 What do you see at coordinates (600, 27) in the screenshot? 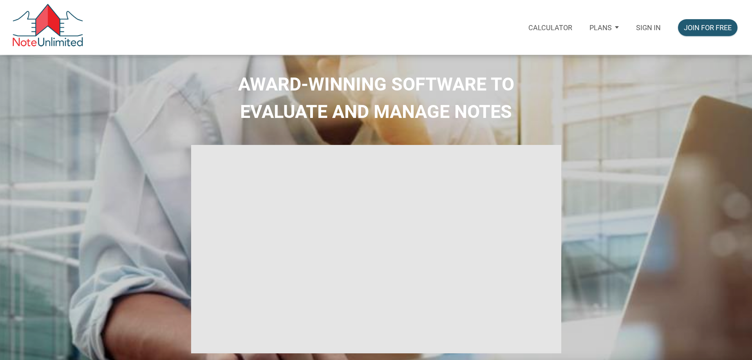
I see `p: Plans` at bounding box center [600, 27].